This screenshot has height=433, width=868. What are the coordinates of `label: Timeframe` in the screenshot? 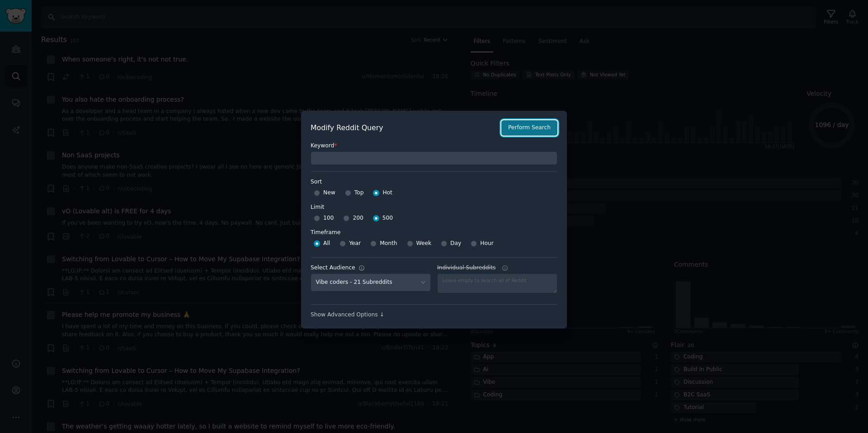 It's located at (434, 231).